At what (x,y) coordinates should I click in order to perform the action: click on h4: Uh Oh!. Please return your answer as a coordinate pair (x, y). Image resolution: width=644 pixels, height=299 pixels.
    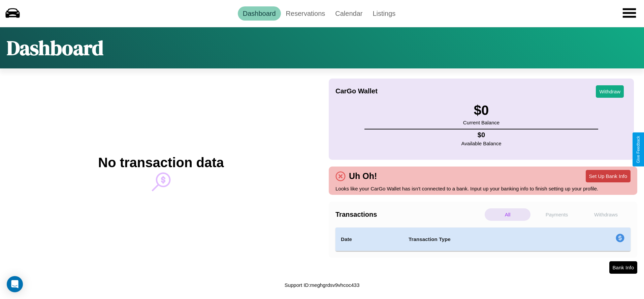
    Looking at the image, I should click on (363, 176).